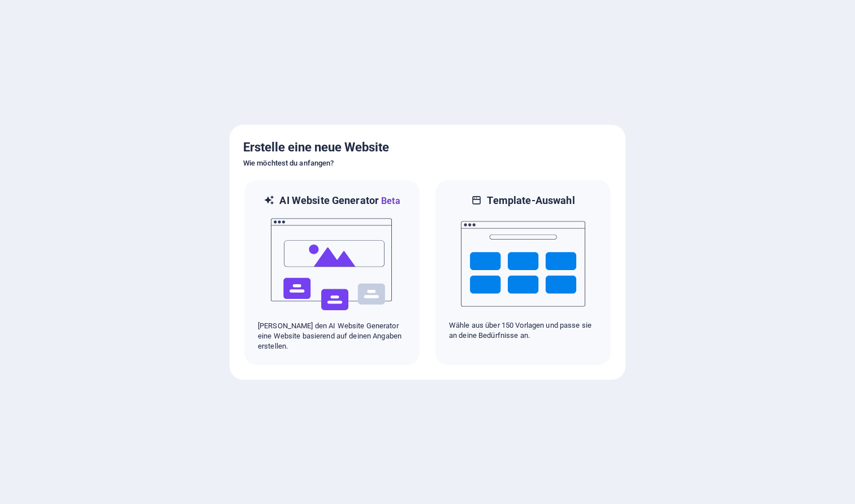 The width and height of the screenshot is (855, 504). I want to click on img: ai, so click(332, 264).